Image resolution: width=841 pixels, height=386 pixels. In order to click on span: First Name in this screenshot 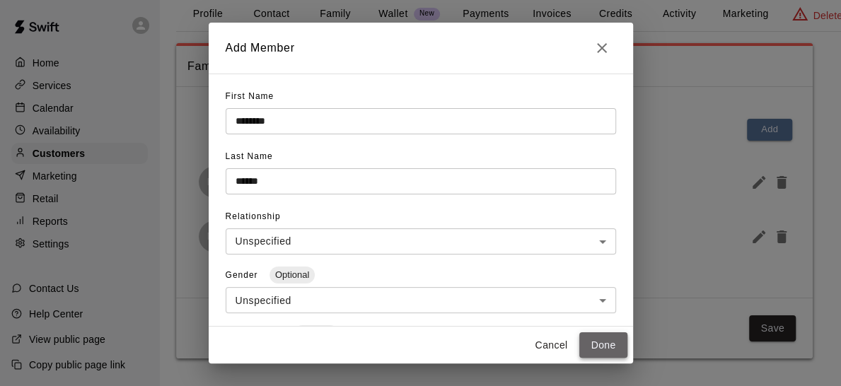, I will do `click(250, 96)`.